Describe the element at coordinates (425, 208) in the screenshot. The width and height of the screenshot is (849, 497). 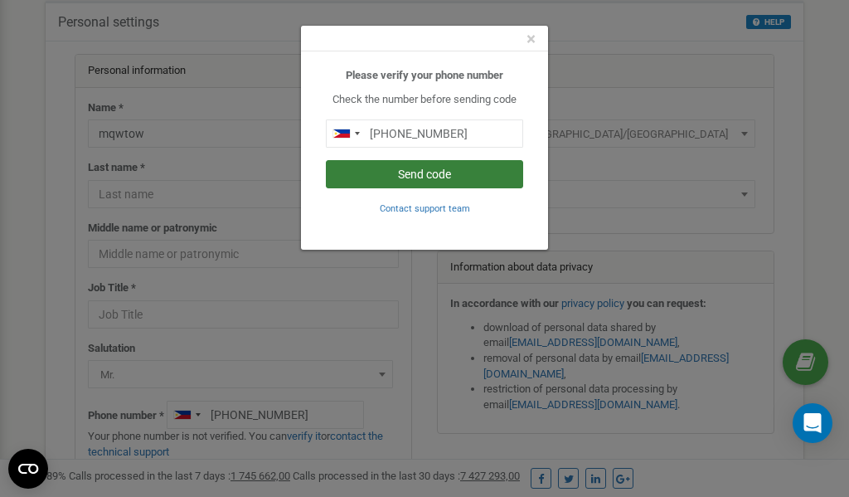
I see `small: Contact support team` at that location.